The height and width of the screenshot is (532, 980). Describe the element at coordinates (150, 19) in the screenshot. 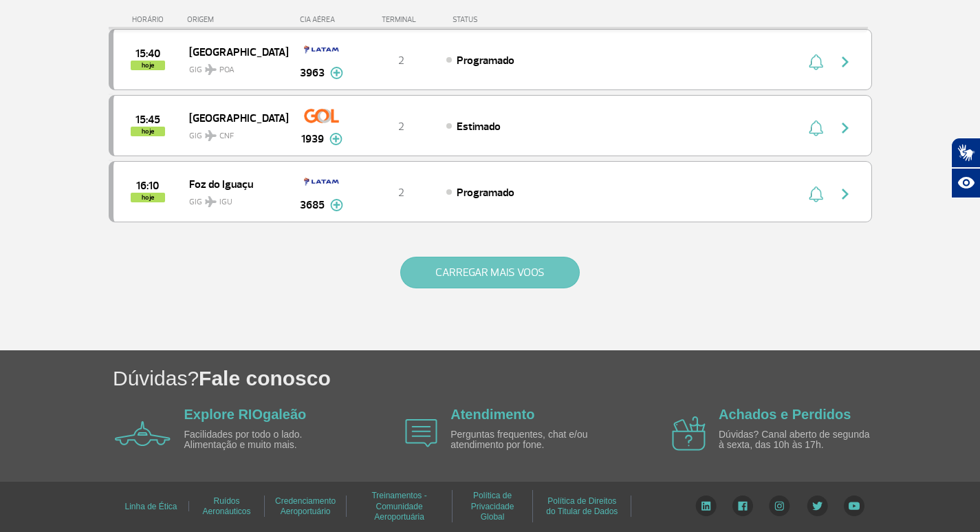

I see `div: HORÁRIO` at that location.